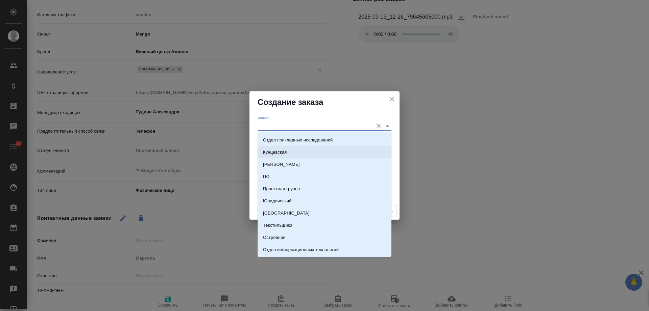 The image size is (649, 311). Describe the element at coordinates (392, 99) in the screenshot. I see `button: close` at that location.